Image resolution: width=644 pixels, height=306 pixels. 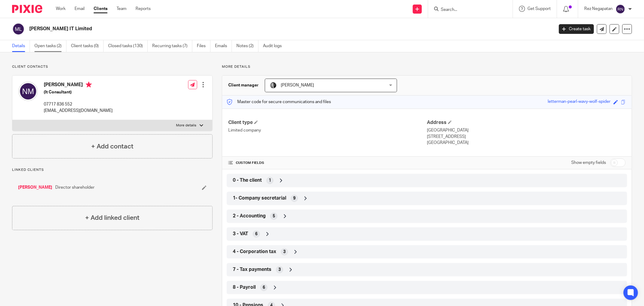 I want to click on p: Client contacts, so click(x=113, y=67).